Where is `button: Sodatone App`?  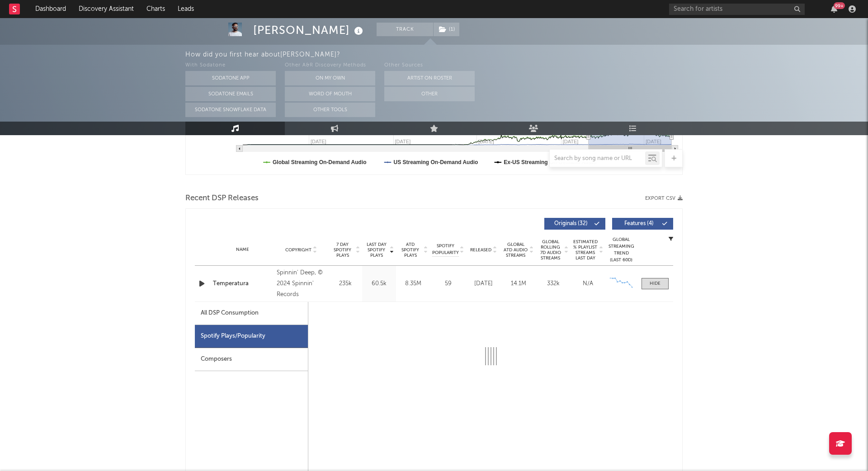 button: Sodatone App is located at coordinates (231, 78).